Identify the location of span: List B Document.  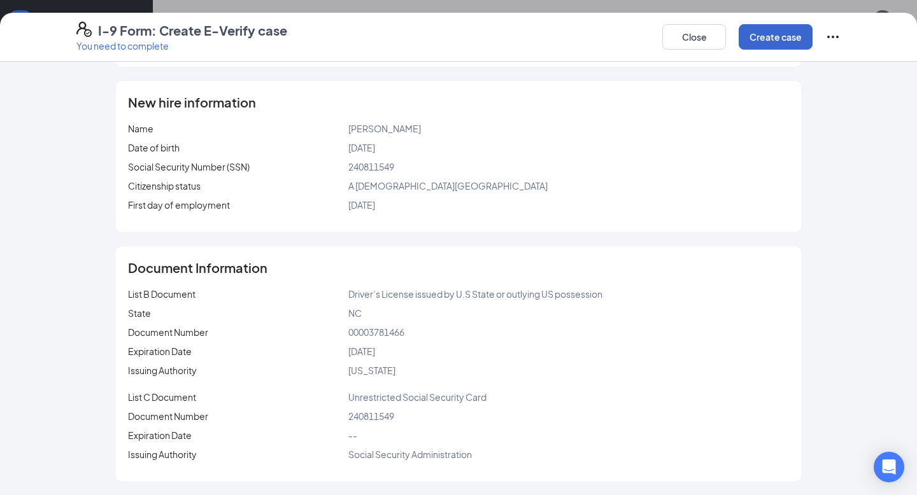
(162, 294).